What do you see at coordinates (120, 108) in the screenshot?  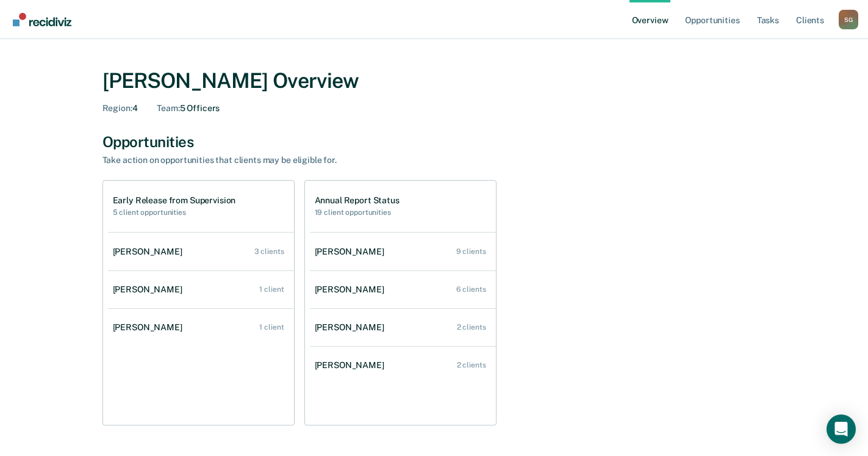 I see `div: 4` at bounding box center [120, 108].